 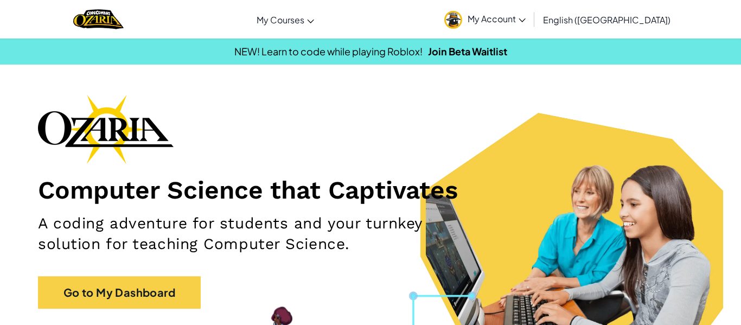 I want to click on span: NEW! Learn to code while playing Roblox!, so click(x=328, y=51).